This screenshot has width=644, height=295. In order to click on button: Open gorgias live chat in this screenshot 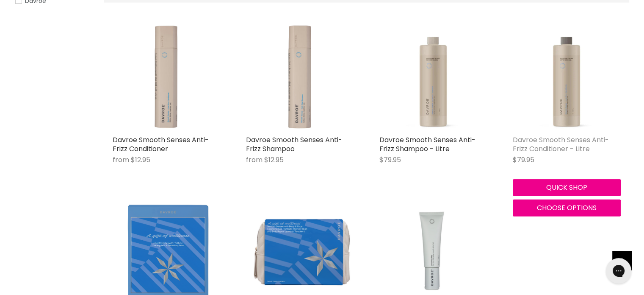, I will do `click(17, 16)`.